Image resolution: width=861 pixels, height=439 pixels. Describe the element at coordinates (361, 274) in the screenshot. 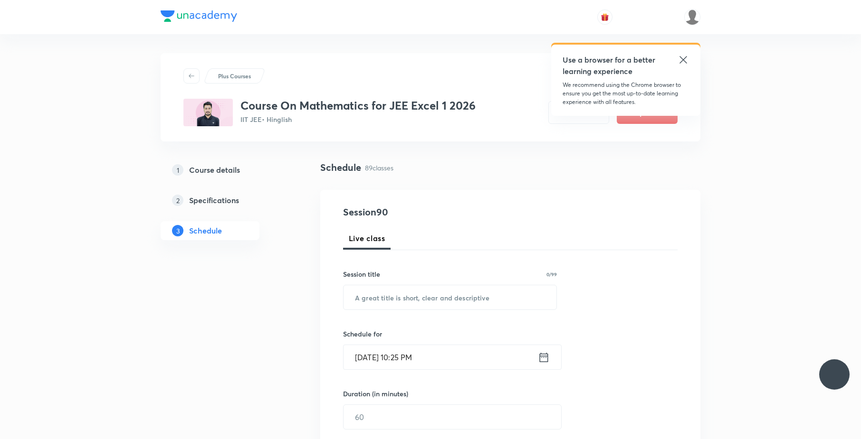

I see `h6: Session title` at that location.